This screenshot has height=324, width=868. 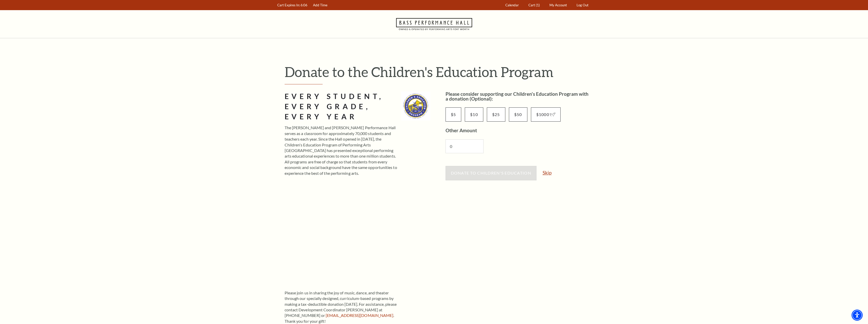 What do you see at coordinates (304, 5) in the screenshot?
I see `span: 6:06` at bounding box center [304, 5].